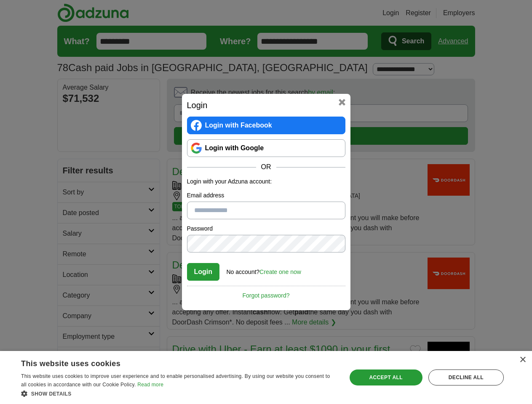  I want to click on span: This website uses cookies to improve user experience and to enable personalised advertising. By u..., so click(175, 381).